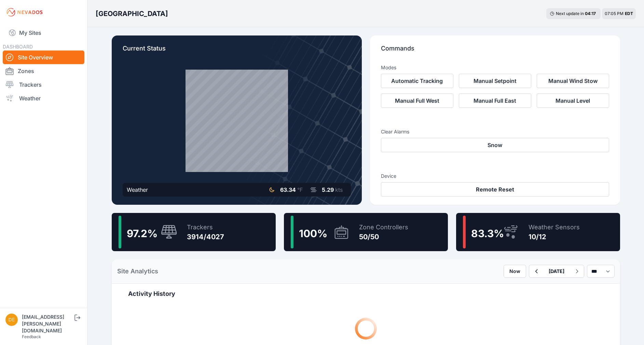 The width and height of the screenshot is (644, 345). I want to click on button: Manual Setpoint, so click(495, 81).